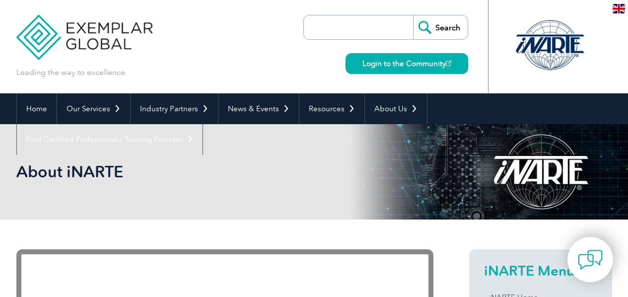 The height and width of the screenshot is (297, 628). What do you see at coordinates (174, 109) in the screenshot?
I see `a: Industry Partners` at bounding box center [174, 109].